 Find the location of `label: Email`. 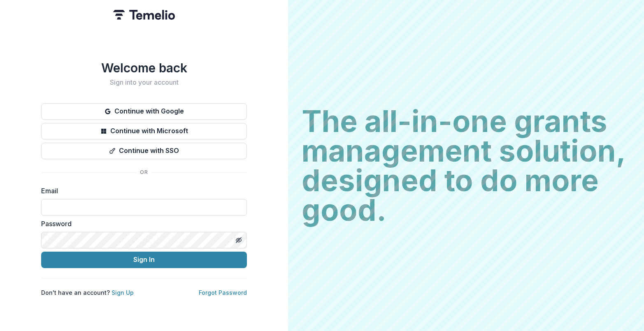

label: Email is located at coordinates (142, 191).